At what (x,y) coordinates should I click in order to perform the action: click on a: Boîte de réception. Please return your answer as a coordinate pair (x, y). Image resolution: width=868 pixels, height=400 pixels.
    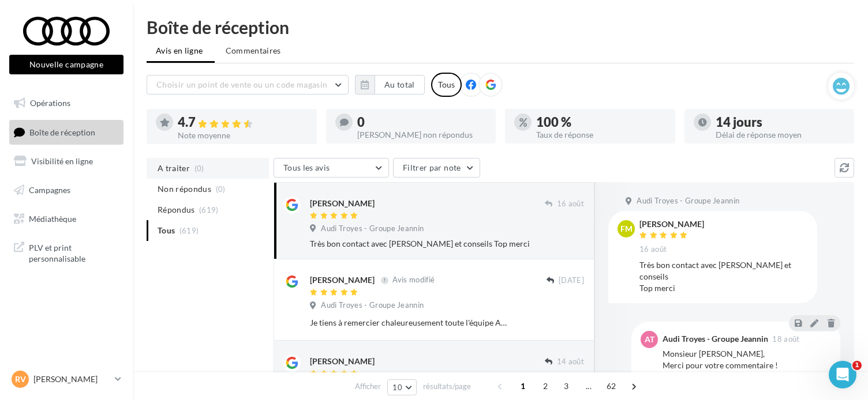
    Looking at the image, I should click on (67, 132).